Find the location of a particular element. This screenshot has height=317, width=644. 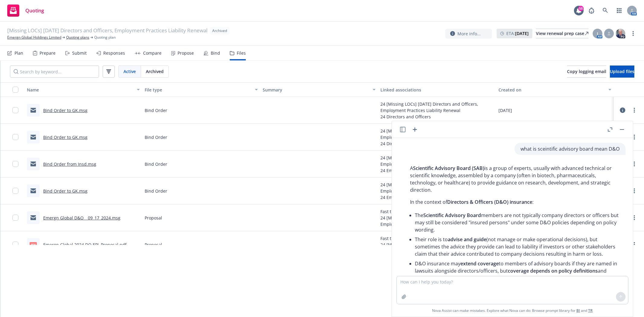

button: Linked associations is located at coordinates (437, 90).